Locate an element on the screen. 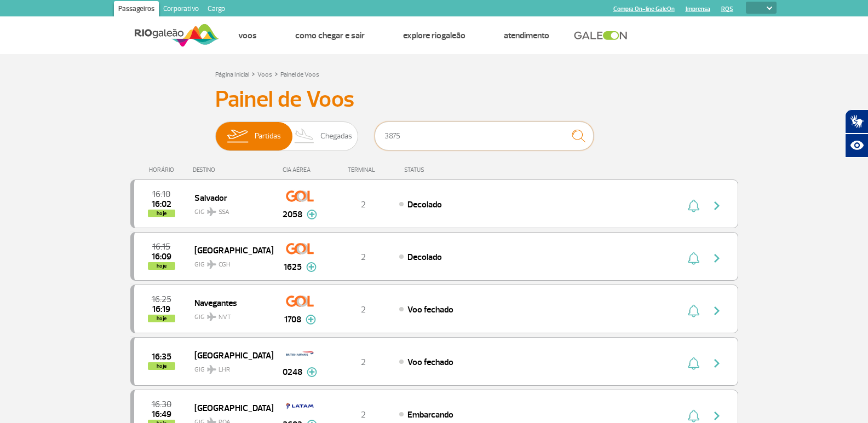 Image resolution: width=868 pixels, height=423 pixels. div: TERMINAL is located at coordinates (363, 169).